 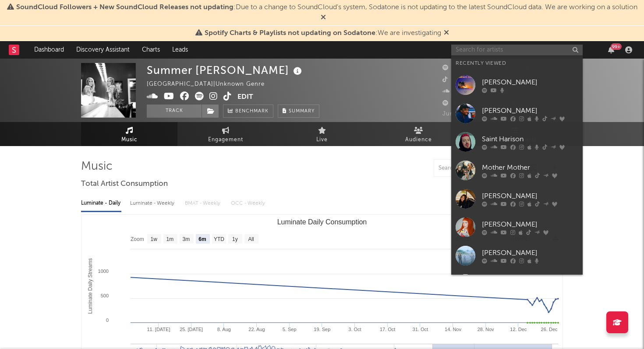 I want to click on text: 1m, so click(x=170, y=239).